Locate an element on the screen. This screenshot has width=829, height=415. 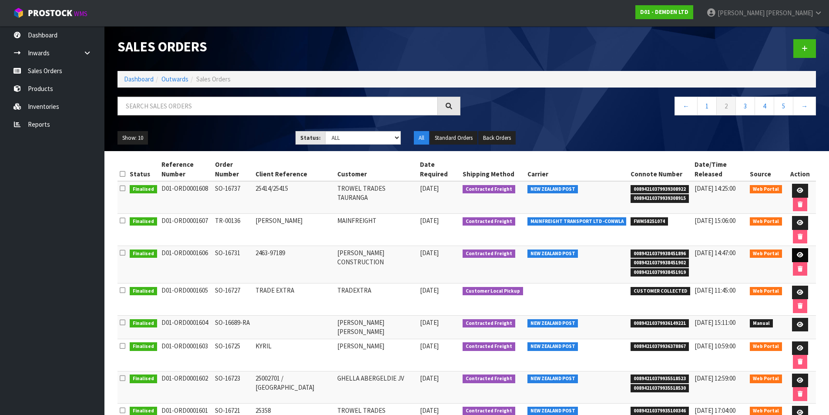
td: TROWEL TRADES TAURANGA is located at coordinates (376, 197).